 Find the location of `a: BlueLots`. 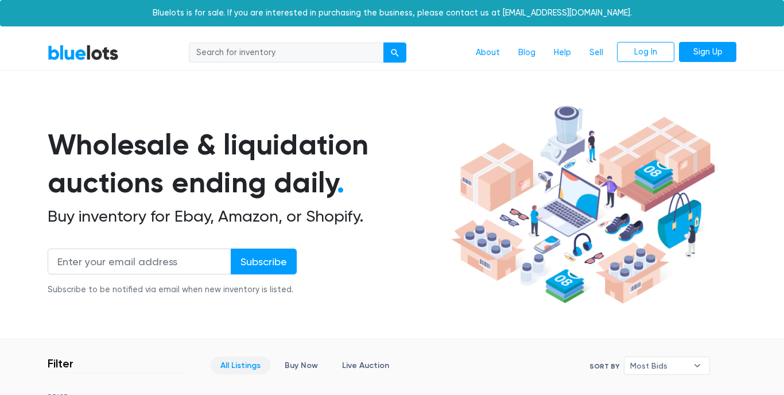

a: BlueLots is located at coordinates (83, 52).